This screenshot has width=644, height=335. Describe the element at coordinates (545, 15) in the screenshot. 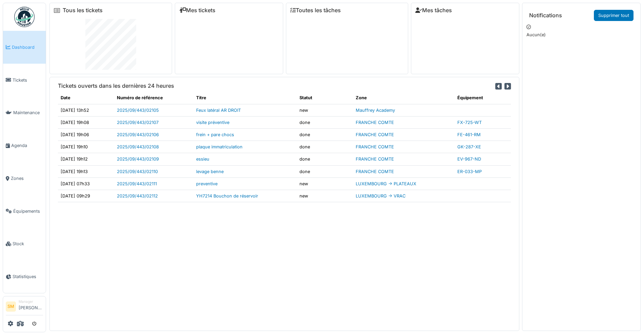

I see `h6: Notifications` at that location.